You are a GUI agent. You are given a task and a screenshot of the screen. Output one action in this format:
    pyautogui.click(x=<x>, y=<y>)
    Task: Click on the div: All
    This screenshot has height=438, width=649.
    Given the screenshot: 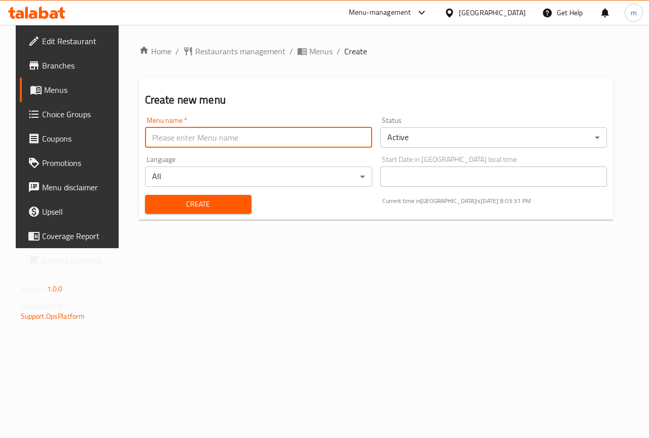 What is the action you would take?
    pyautogui.click(x=259, y=176)
    